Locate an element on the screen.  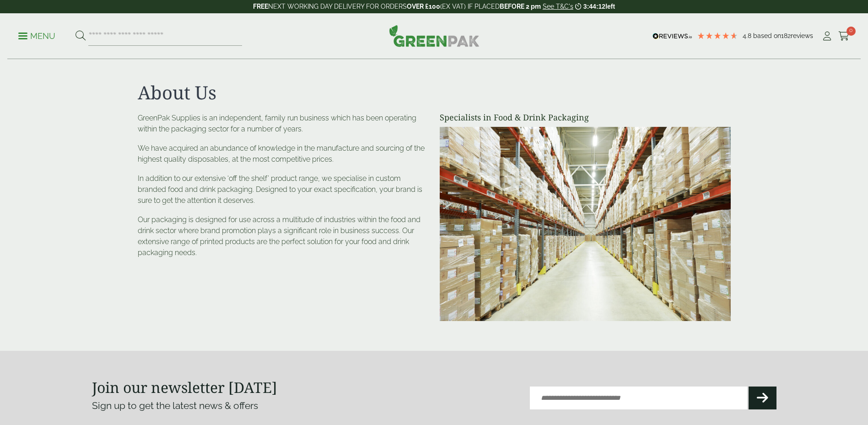
strong: BEFORE 2 pm is located at coordinates (520, 7).